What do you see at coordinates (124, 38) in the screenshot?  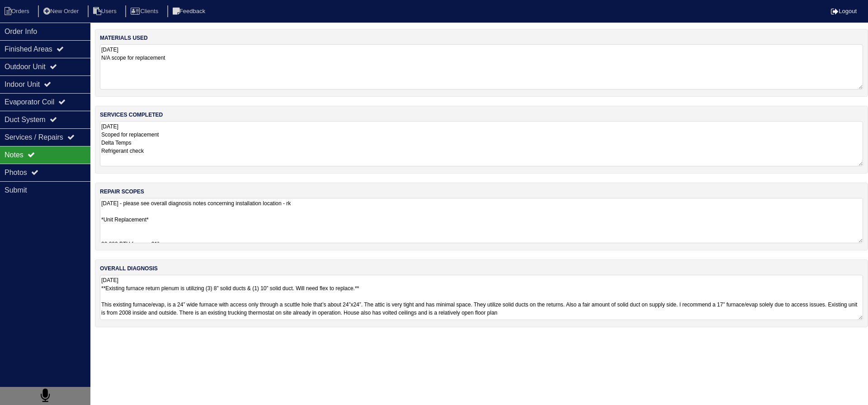 I see `label: materials used` at bounding box center [124, 38].